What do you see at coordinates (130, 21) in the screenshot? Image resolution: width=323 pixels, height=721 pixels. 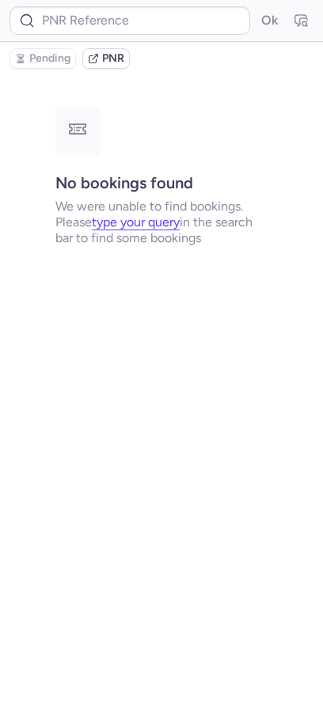 I see `input: PNR Reference` at bounding box center [130, 21].